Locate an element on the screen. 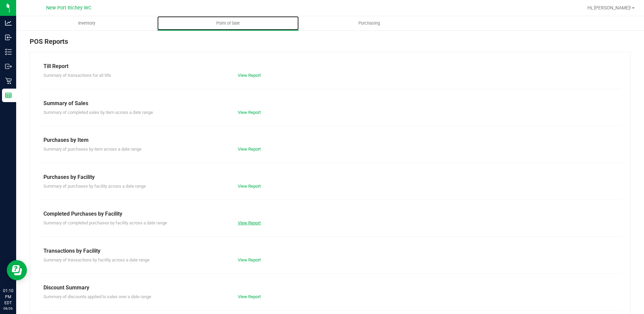  div: Summary of Sales is located at coordinates (330, 104).